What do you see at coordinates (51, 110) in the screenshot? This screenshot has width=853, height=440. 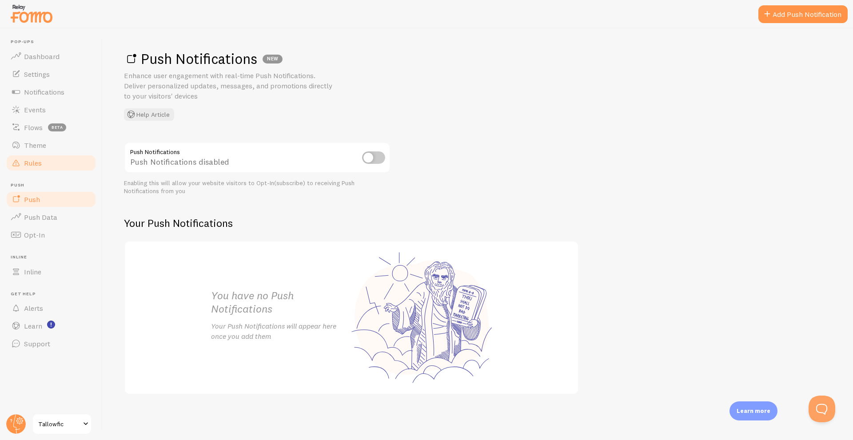 I see `a: Events` at bounding box center [51, 110].